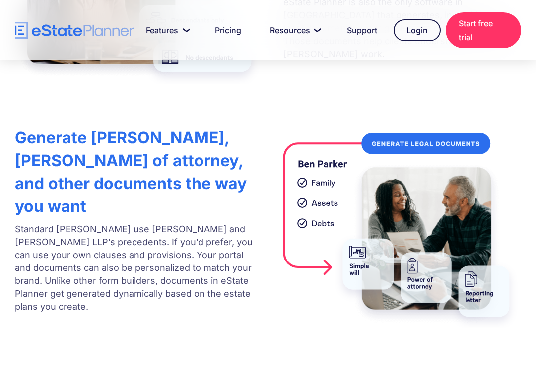 The width and height of the screenshot is (536, 392). What do you see at coordinates (294, 30) in the screenshot?
I see `a: Resources` at bounding box center [294, 30].